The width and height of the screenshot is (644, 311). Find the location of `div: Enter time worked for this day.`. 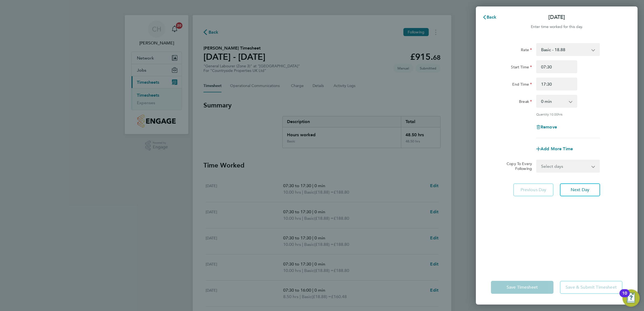

div: Enter time worked for this day. is located at coordinates (557, 27).